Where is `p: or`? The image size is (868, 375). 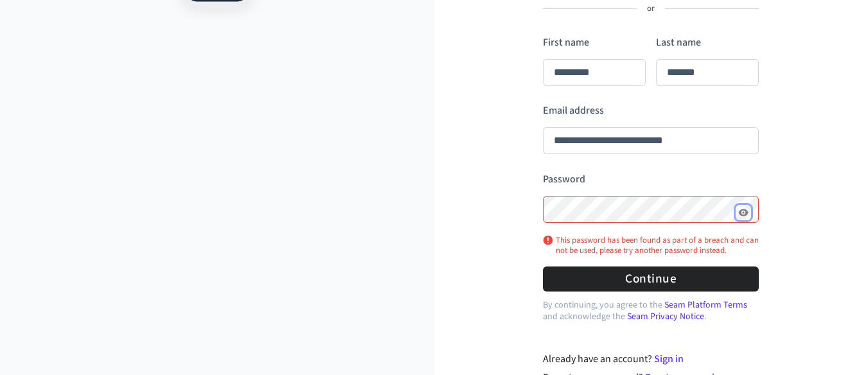
p: or is located at coordinates (650, 9).